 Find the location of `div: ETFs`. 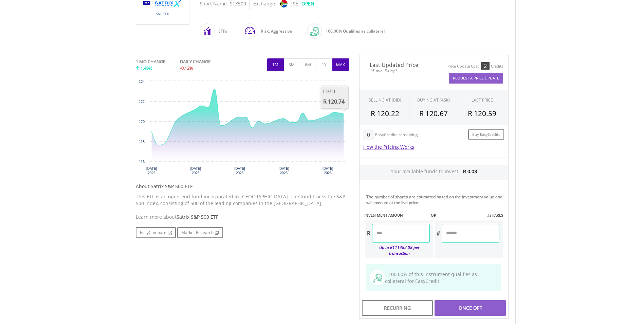

div: ETFs is located at coordinates (221, 31).